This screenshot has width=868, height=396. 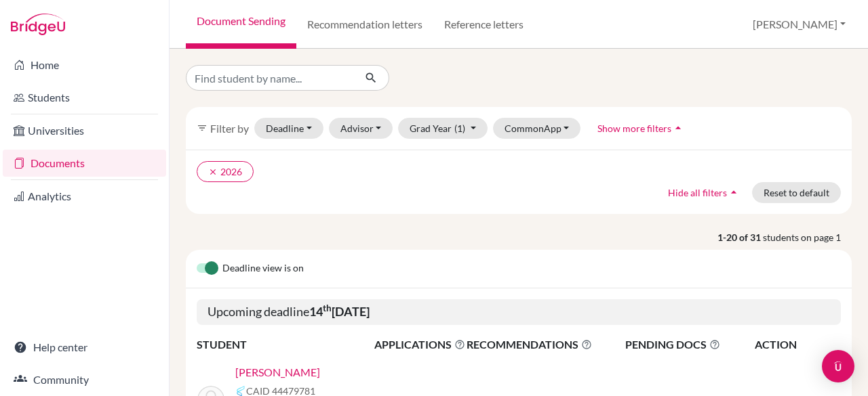 I want to click on button: Grad Year(1), so click(x=443, y=128).